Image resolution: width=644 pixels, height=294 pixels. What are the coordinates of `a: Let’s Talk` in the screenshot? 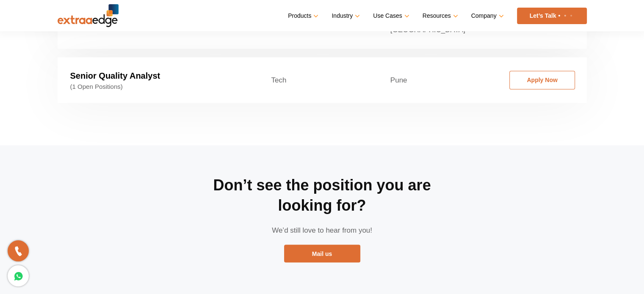 It's located at (552, 16).